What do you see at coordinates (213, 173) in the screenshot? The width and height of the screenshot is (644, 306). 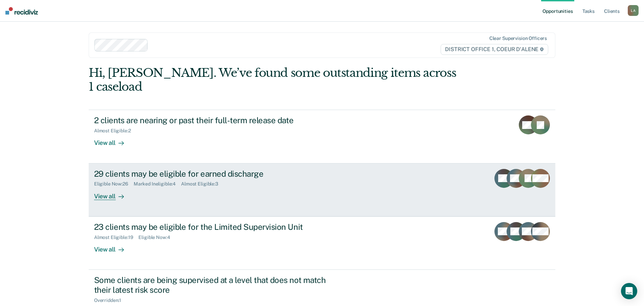 I see `div: 29 clients may be eligible for earned discharge` at bounding box center [213, 173].